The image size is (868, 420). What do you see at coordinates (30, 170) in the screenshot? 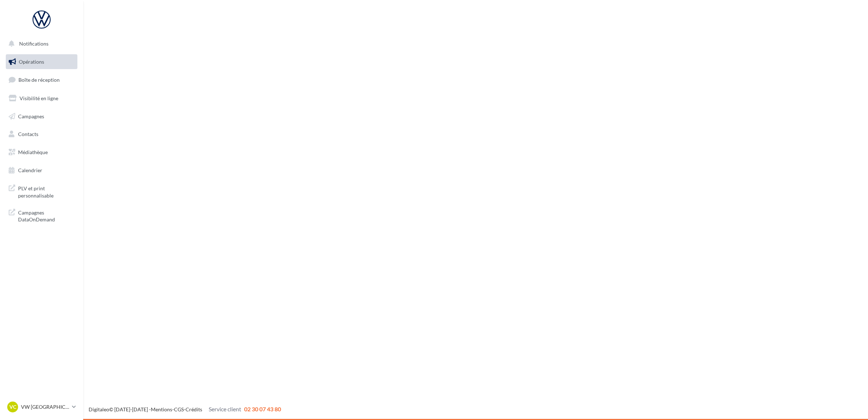
I see `span: Calendrier` at bounding box center [30, 170].